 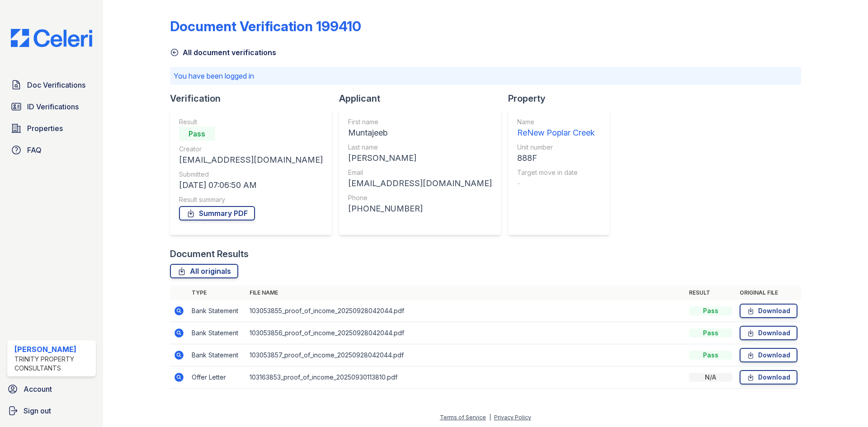 I want to click on a: All originals, so click(x=204, y=271).